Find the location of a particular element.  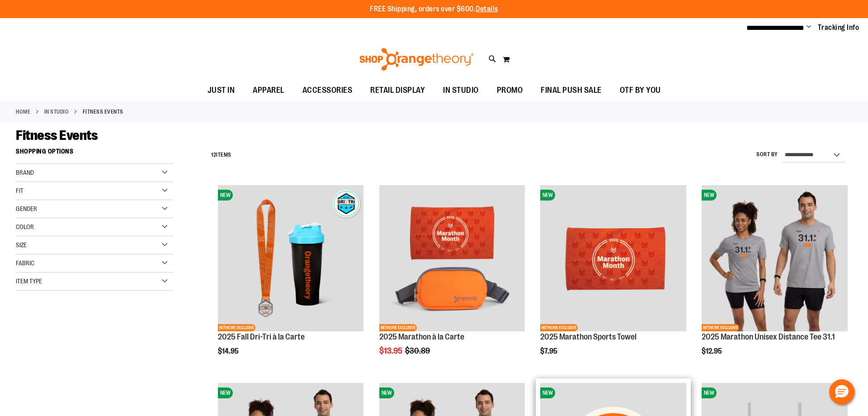

span: $30.89 is located at coordinates (419, 351).